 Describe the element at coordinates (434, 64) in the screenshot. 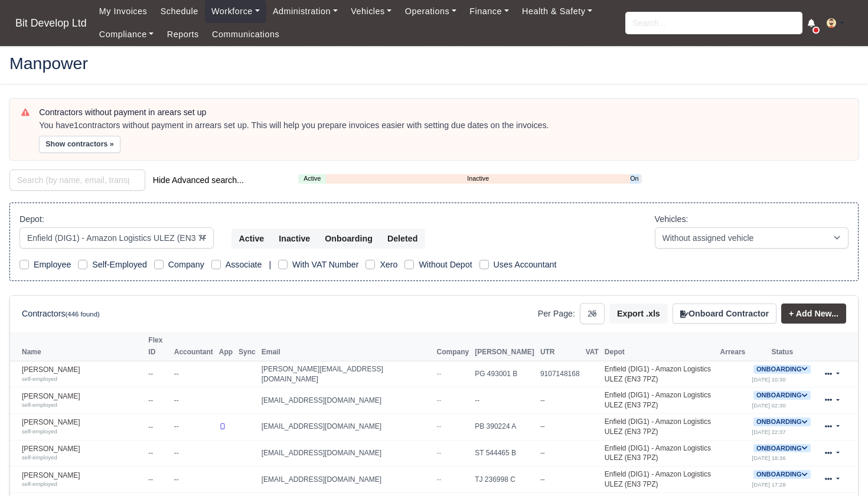

I see `div: Manpower` at that location.